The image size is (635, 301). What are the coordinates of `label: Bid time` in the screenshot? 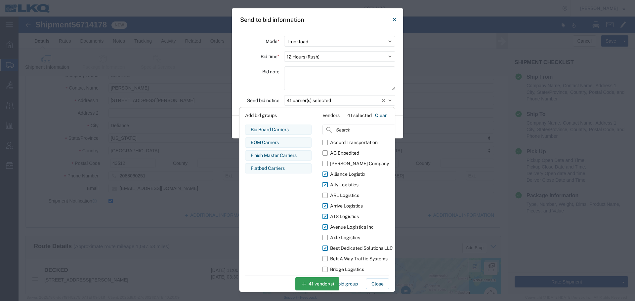 It's located at (270, 57).